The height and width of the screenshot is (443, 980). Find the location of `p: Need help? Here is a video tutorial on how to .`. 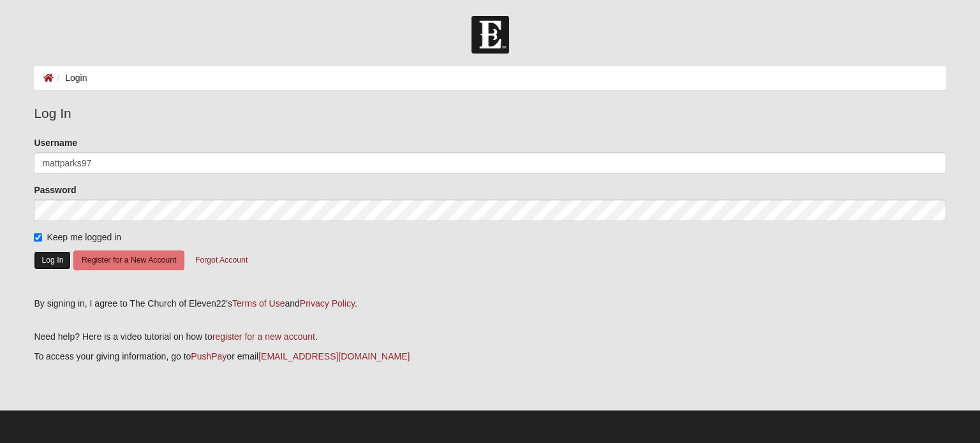

p: Need help? Here is a video tutorial on how to . is located at coordinates (489, 337).